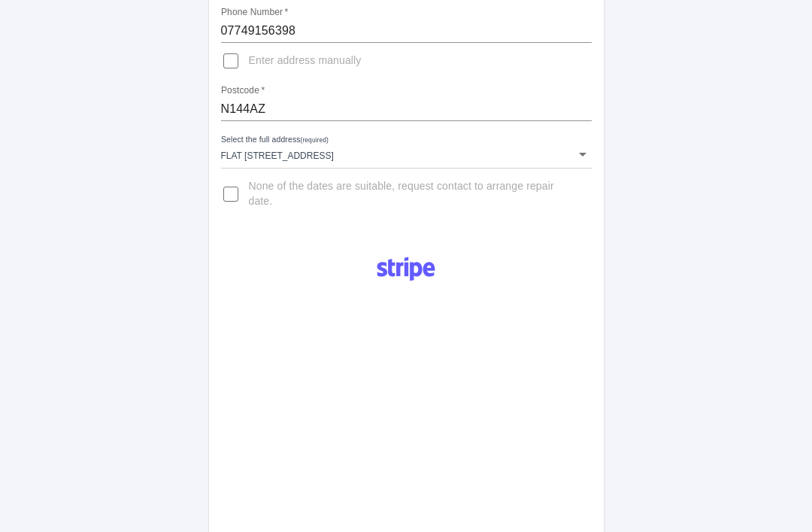  I want to click on img: Logo, so click(406, 269).